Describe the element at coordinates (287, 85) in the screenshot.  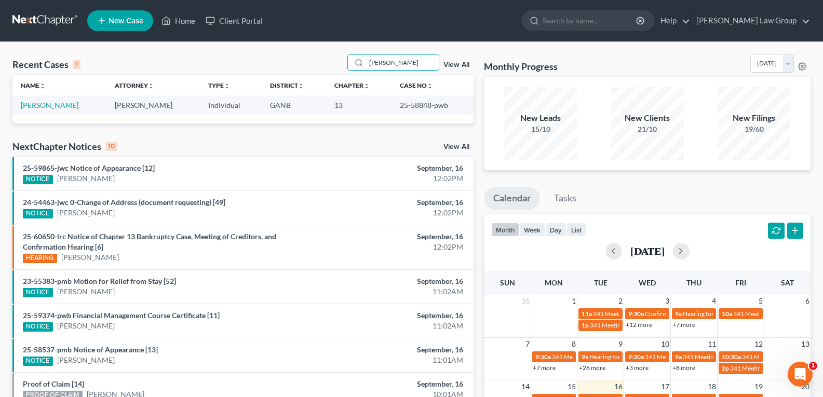
I see `a: Districtunfold_more` at that location.